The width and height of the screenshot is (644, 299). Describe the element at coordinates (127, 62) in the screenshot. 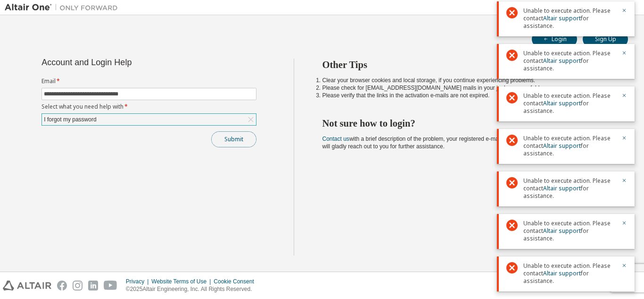

I see `div: Account and Login Help` at that location.